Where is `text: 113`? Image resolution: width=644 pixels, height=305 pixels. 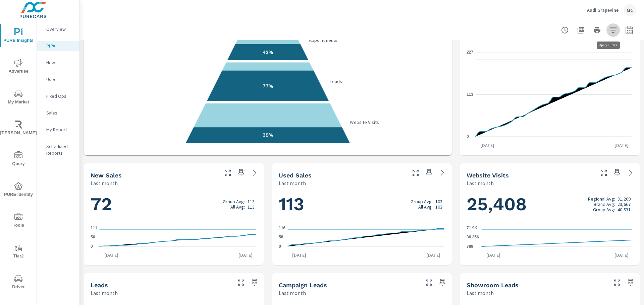 text: 113 is located at coordinates (470, 95).